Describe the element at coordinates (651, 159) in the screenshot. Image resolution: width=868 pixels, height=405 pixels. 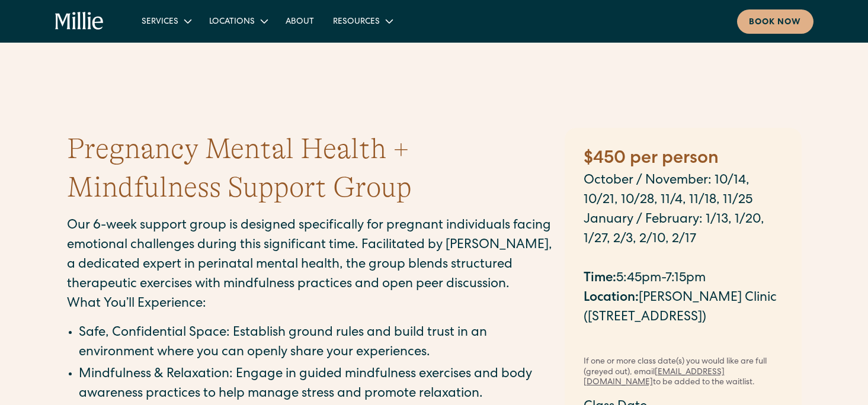
I see `strong: $450 per person` at that location.